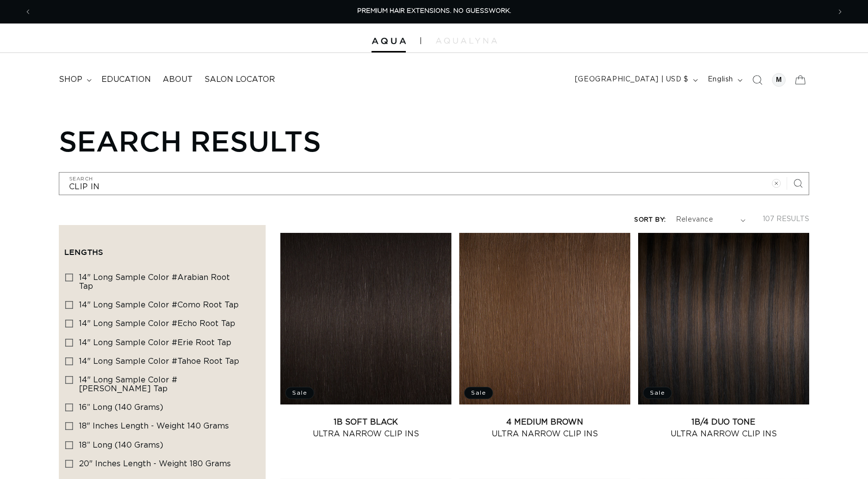  I want to click on span: 14" Long Sample Color #Tahoe Root Tap, so click(159, 361).